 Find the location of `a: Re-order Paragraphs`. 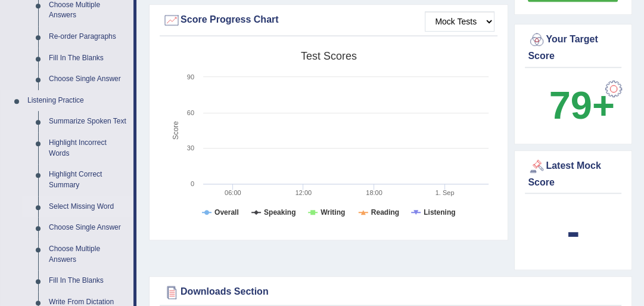

a: Re-order Paragraphs is located at coordinates (88, 37).